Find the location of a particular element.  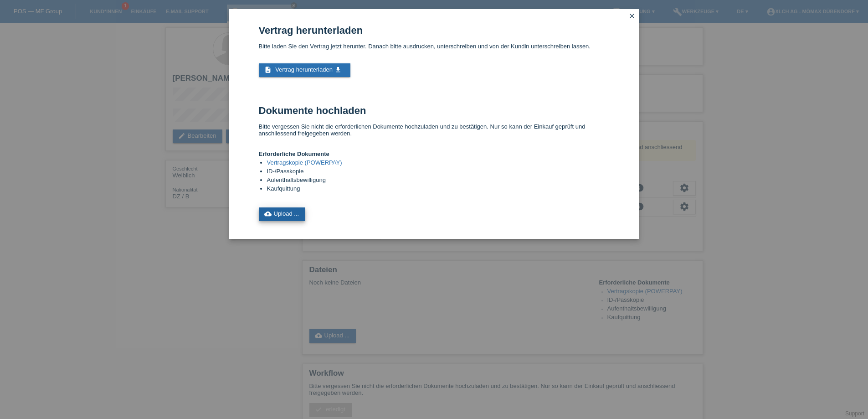

p: Bitte vergessen Sie nicht die erforderlichen Dokumente hochzuladen und zu bestätigen. Nur so kann... is located at coordinates (434, 130).